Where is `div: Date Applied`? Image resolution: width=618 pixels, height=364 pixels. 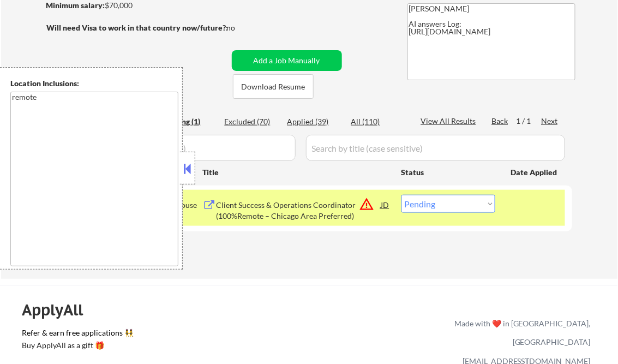 div: Date Applied is located at coordinates (535, 172).